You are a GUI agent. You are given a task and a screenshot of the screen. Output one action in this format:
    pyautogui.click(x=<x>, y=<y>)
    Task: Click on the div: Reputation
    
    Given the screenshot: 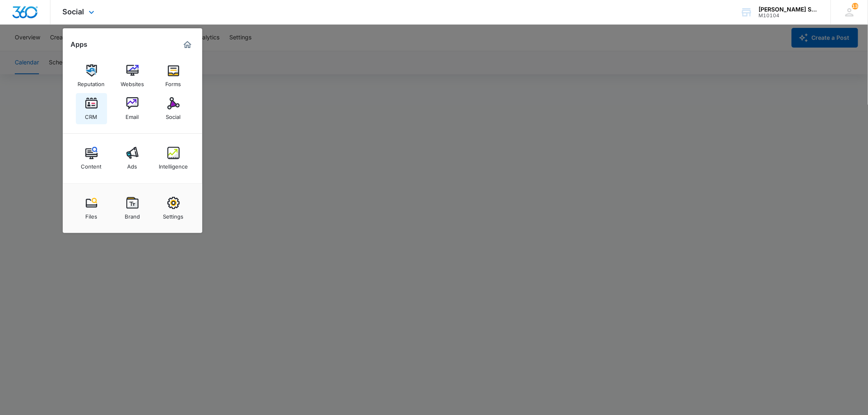 What is the action you would take?
    pyautogui.click(x=92, y=82)
    